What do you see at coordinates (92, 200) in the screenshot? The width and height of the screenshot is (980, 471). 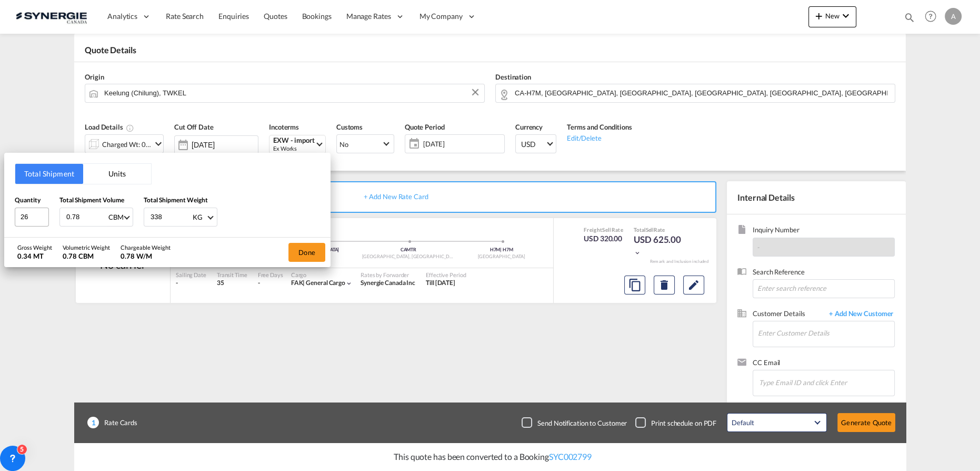 I see `span: Total Shipment Volume` at bounding box center [92, 200].